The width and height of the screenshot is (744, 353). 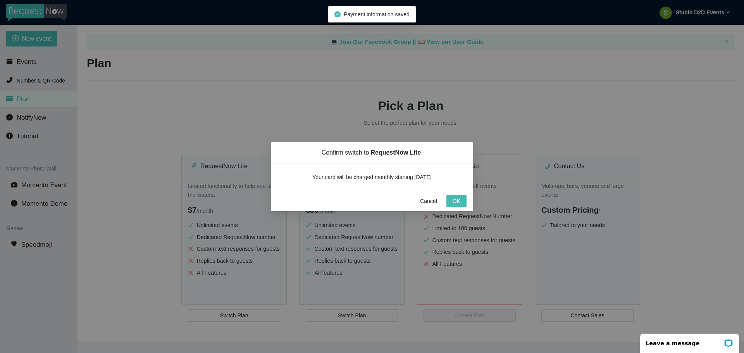 What do you see at coordinates (457, 201) in the screenshot?
I see `button: OK` at bounding box center [457, 201].